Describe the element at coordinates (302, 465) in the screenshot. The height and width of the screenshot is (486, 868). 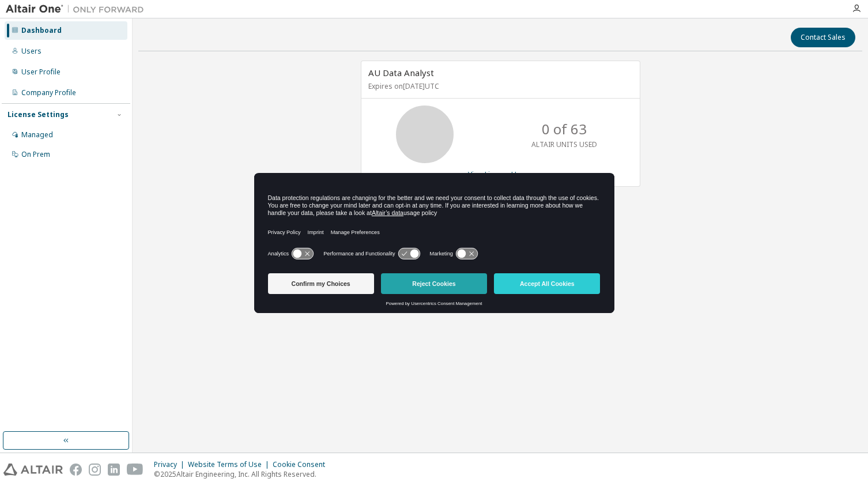
I see `div: Cookie Consent` at that location.